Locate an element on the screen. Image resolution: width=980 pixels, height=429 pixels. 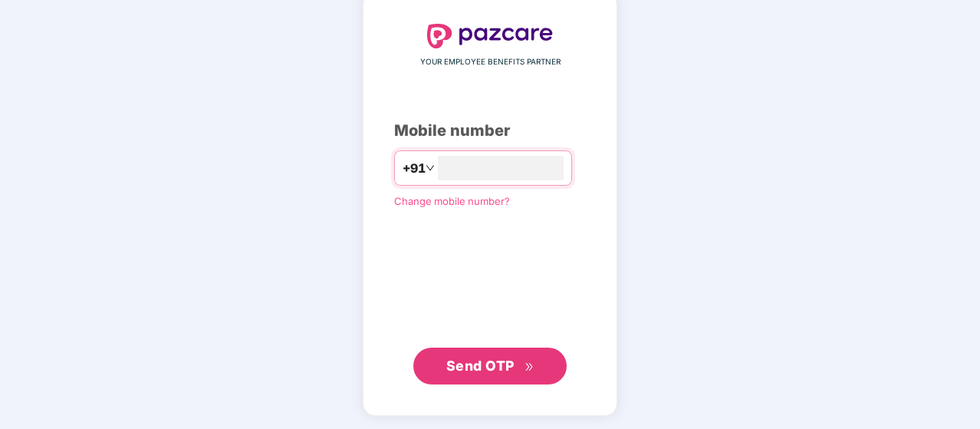
span: Send OTP is located at coordinates (480, 365).